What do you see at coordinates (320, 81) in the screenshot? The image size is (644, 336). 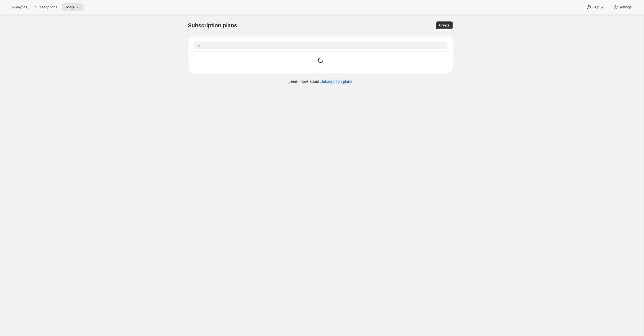 I see `p: Learn more about` at bounding box center [320, 81].